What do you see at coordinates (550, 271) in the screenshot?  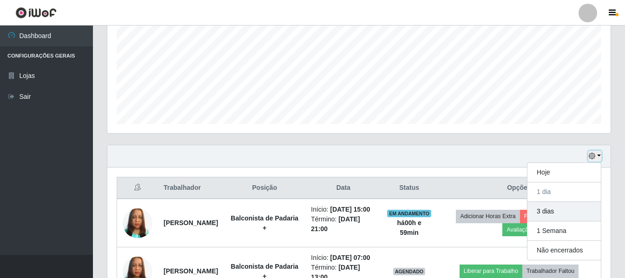 I see `button: Trabalhador Faltou` at bounding box center [550, 271].